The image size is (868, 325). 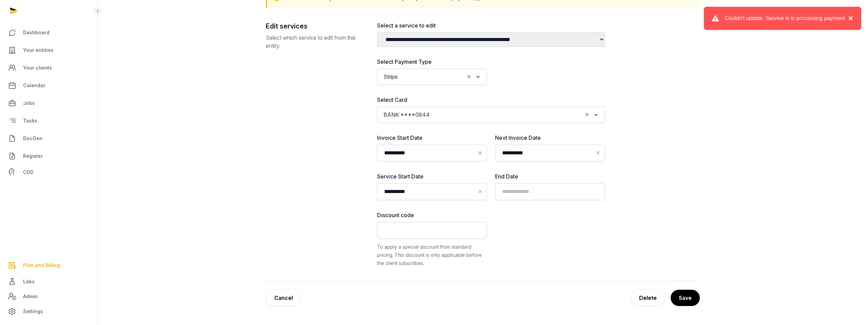 What do you see at coordinates (41, 266) in the screenshot?
I see `span: Plan and Billing` at bounding box center [41, 266].